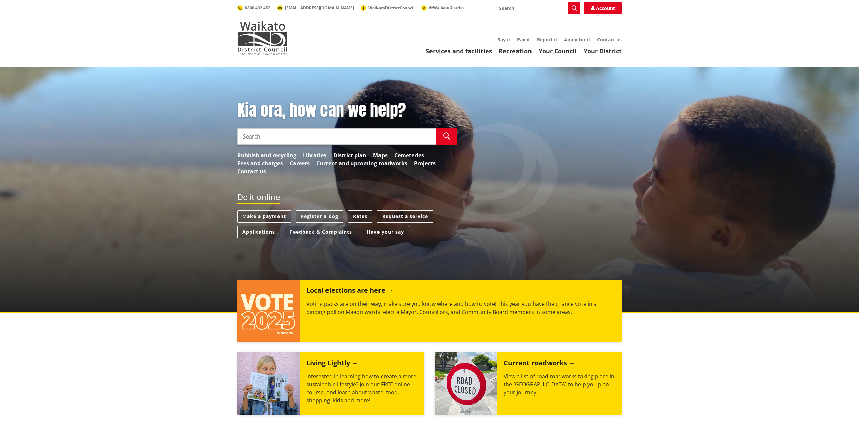 The image size is (859, 442). Describe the element at coordinates (349, 155) in the screenshot. I see `a: District plan` at that location.